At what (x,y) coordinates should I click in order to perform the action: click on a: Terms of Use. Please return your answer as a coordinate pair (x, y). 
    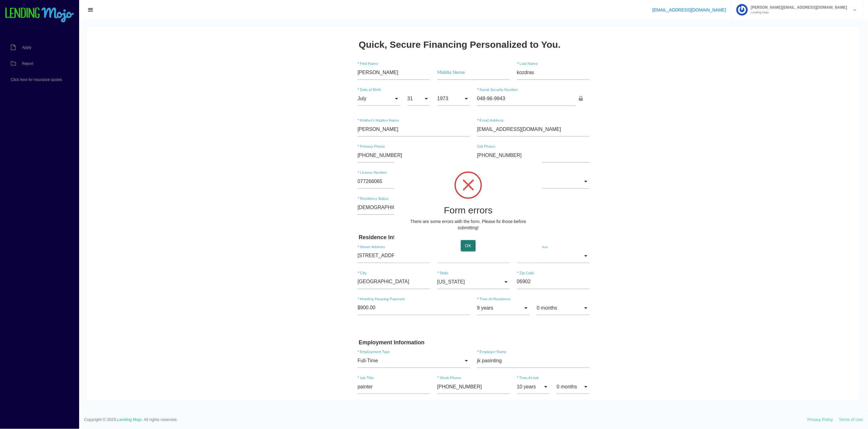
    Looking at the image, I should click on (851, 419).